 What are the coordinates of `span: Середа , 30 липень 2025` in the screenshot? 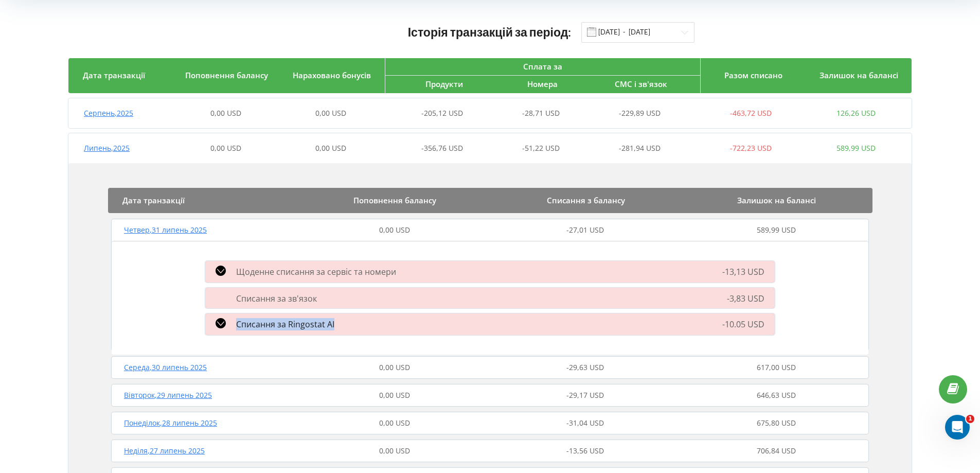 It's located at (165, 366).